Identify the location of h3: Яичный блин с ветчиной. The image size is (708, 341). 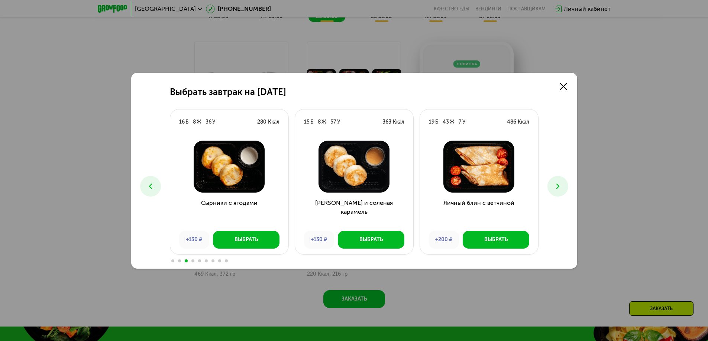
(479, 212).